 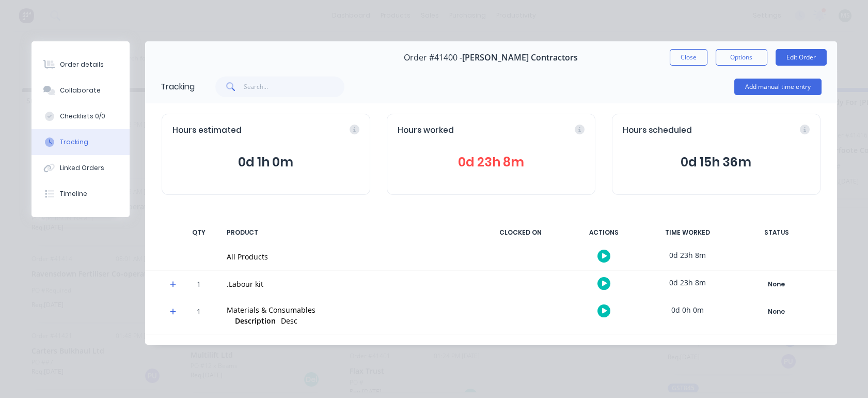 What do you see at coordinates (255, 320) in the screenshot?
I see `span: Description` at bounding box center [255, 320].